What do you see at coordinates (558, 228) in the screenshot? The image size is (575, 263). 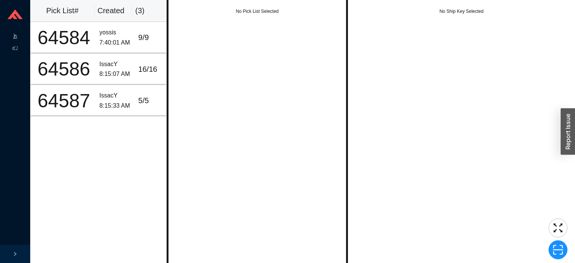 I see `button: fullscreen` at bounding box center [558, 228].